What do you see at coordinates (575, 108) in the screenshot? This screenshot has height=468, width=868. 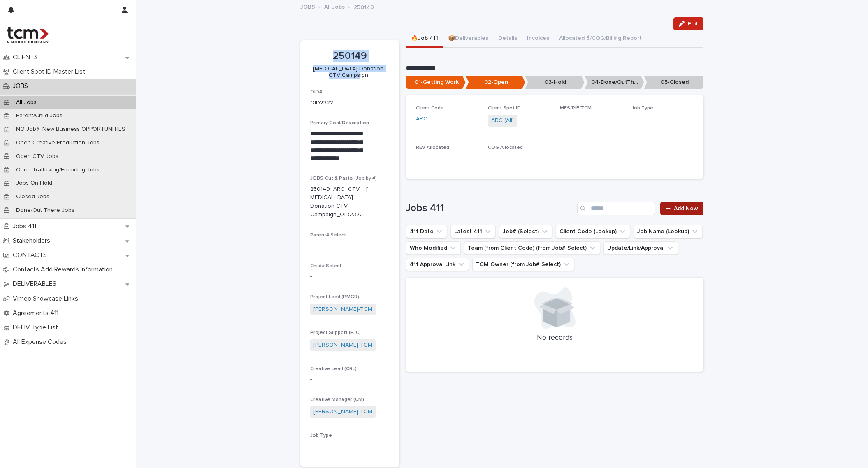 I see `span: MES/PIF/TCM` at bounding box center [575, 108].